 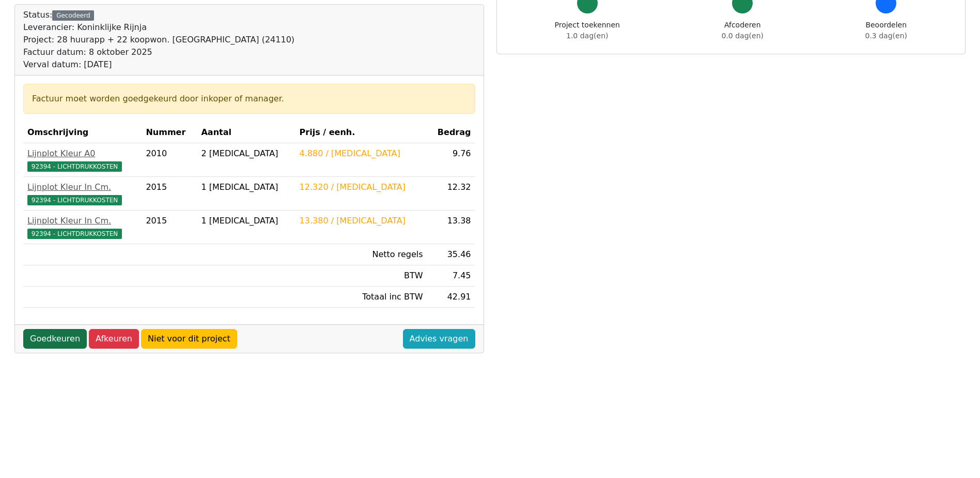 I want to click on a: Lijnplot Kleur A092394 - LICHTDRUKKOSTEN, so click(x=82, y=159).